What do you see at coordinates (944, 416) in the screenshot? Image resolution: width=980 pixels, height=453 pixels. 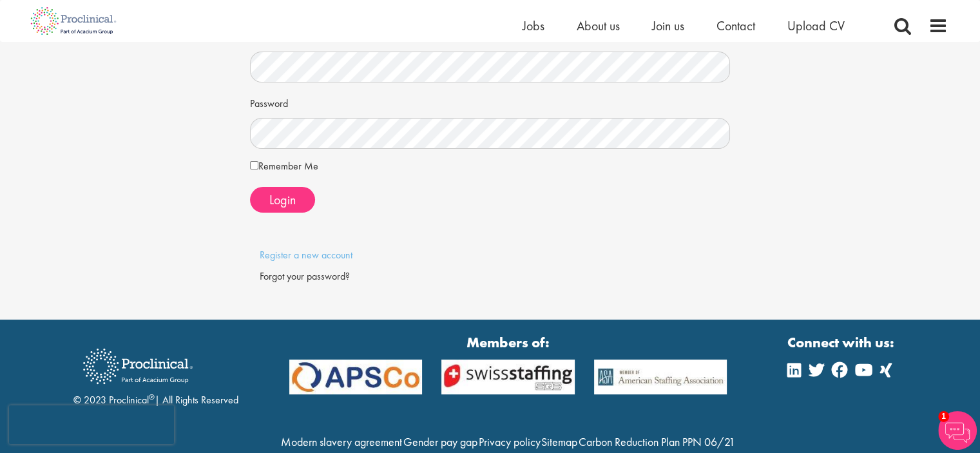 I see `span: 1` at bounding box center [944, 416].